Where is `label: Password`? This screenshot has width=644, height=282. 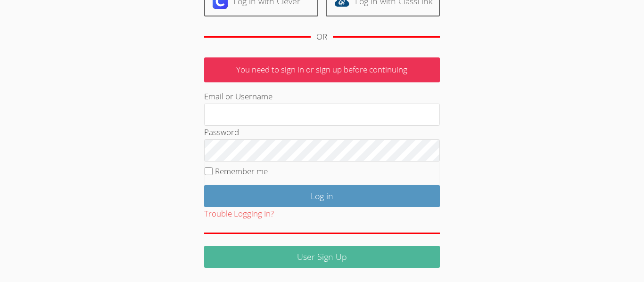
label: Password is located at coordinates (221, 132).